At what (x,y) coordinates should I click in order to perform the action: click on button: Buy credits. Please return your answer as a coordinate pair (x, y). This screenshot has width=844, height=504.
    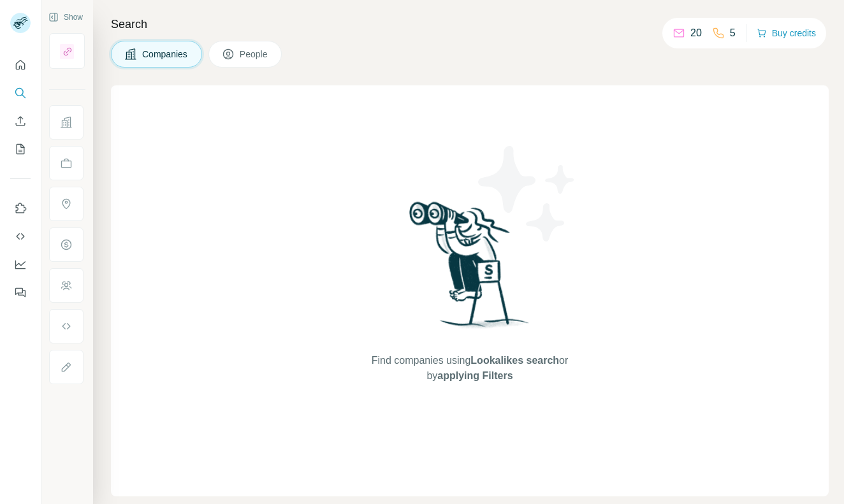
    Looking at the image, I should click on (786, 33).